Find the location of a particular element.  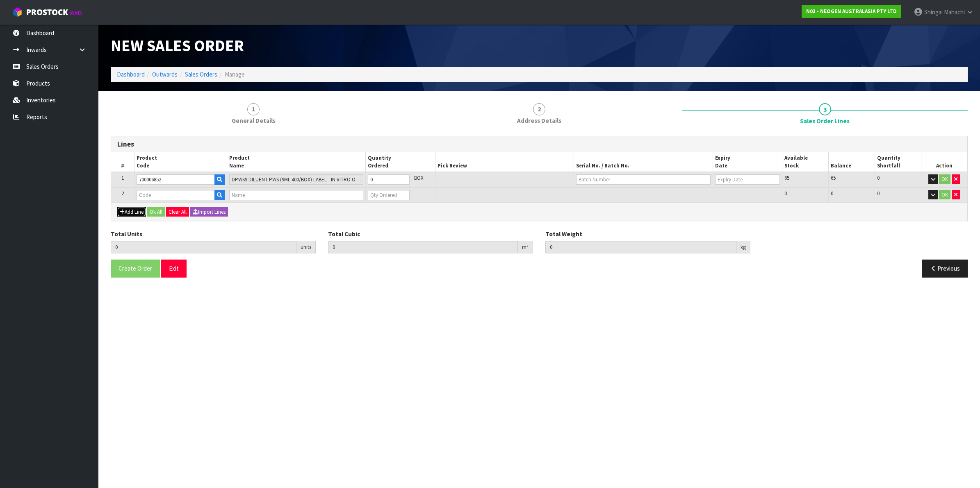

button: Add Line is located at coordinates (131, 213).